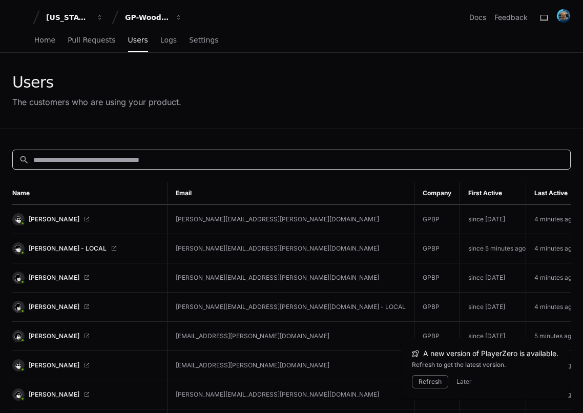 The width and height of the screenshot is (583, 413). Describe the element at coordinates (97, 102) in the screenshot. I see `div: The customers who are using your product.` at that location.